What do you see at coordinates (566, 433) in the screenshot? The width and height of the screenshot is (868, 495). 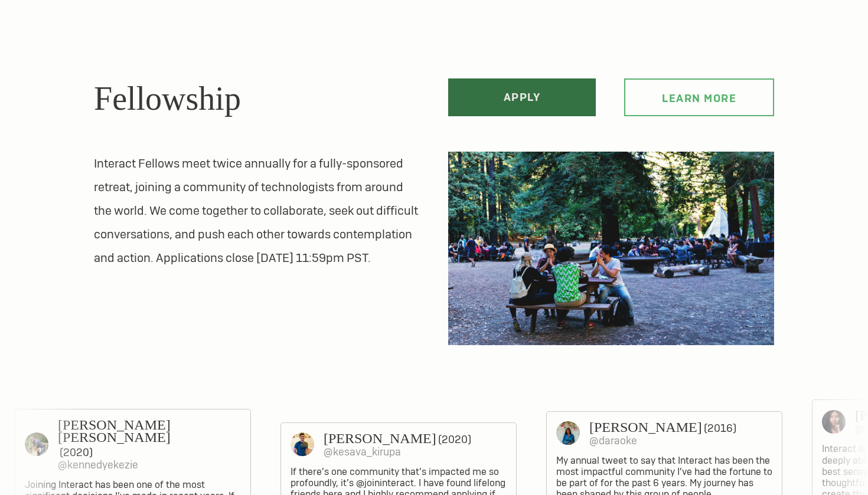 I see `img: Dara Oke's Profile Picture` at bounding box center [566, 433].